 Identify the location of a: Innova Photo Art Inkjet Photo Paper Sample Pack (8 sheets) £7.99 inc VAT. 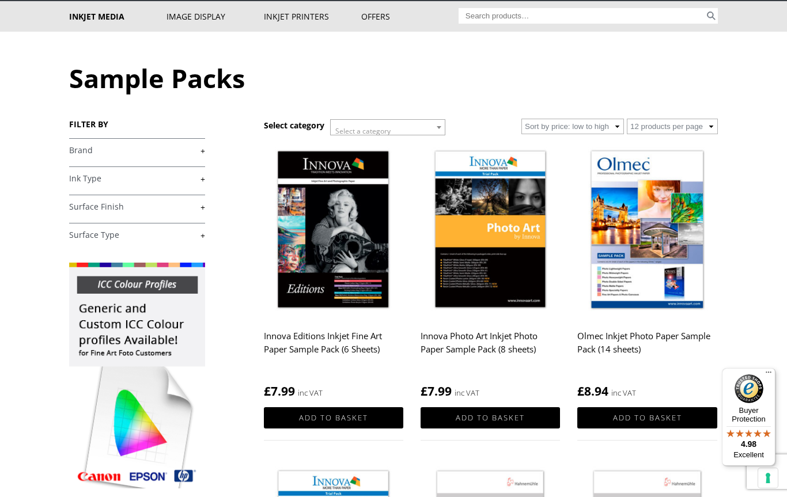
(490, 271).